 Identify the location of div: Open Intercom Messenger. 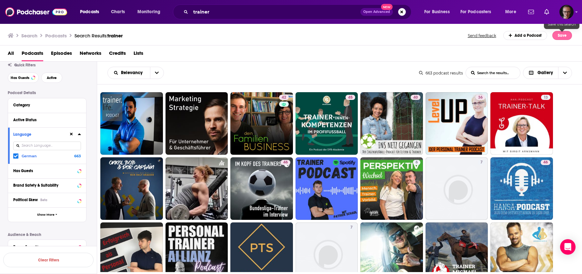
(568, 247).